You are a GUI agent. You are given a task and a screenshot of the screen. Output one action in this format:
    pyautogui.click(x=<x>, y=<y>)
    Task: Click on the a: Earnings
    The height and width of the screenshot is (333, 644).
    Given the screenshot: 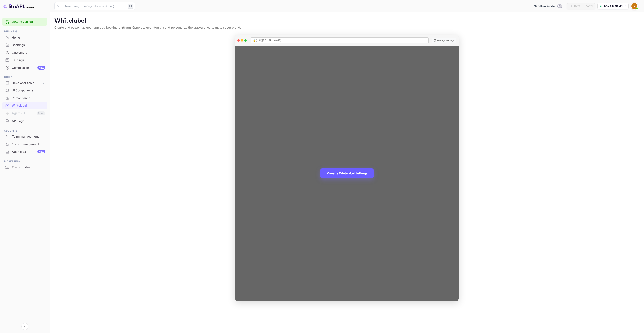 What is the action you would take?
    pyautogui.click(x=25, y=60)
    